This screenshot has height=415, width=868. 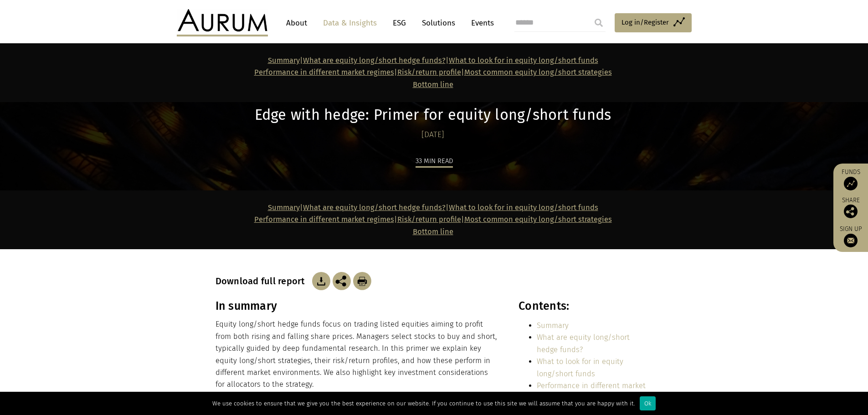 I want to click on img: Sign up to our newsletter, so click(x=851, y=241).